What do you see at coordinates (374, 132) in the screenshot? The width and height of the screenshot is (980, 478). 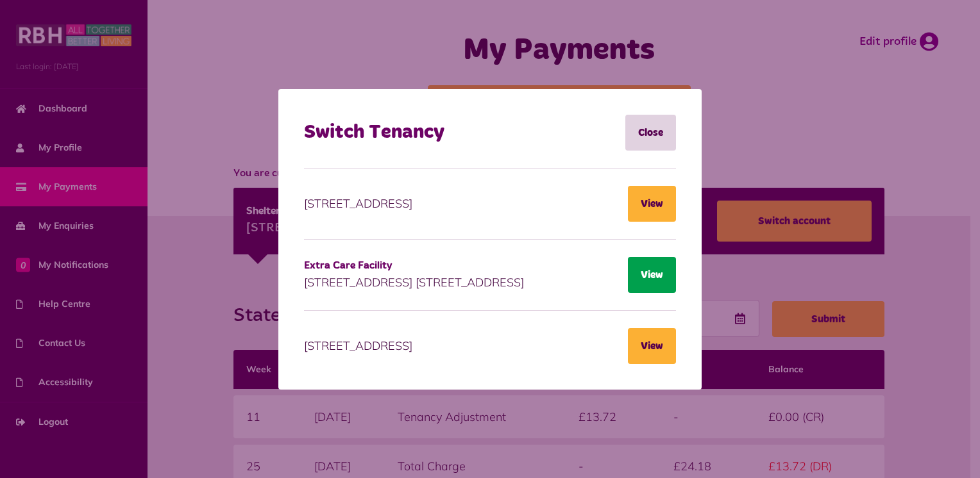 I see `span: Switch Tenancy` at bounding box center [374, 132].